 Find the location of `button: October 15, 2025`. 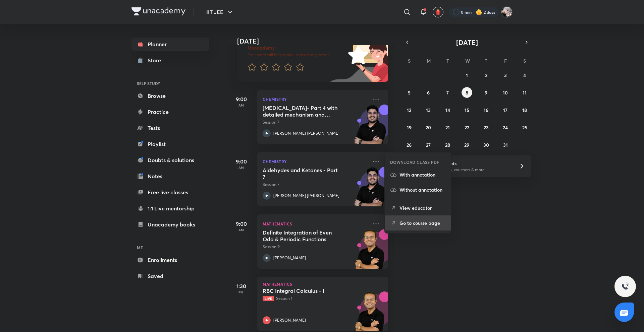

button: October 15, 2025 is located at coordinates (467, 110).